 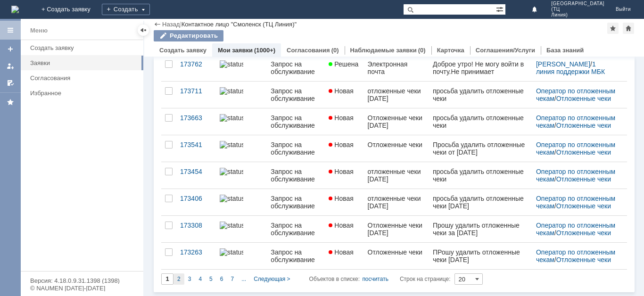 What do you see at coordinates (196, 68) in the screenshot?
I see `a: 173762` at bounding box center [196, 68].